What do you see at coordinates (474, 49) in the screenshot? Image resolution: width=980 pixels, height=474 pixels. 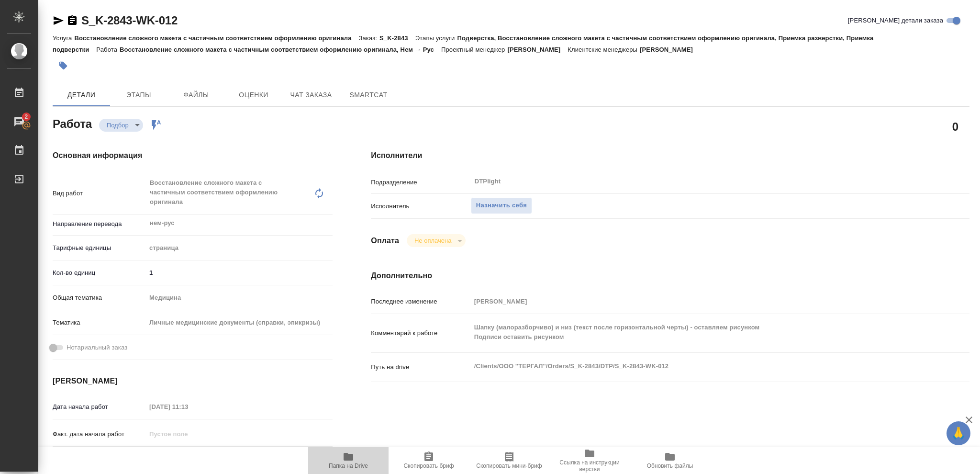 I see `p: Проектный менеджер` at bounding box center [474, 49].